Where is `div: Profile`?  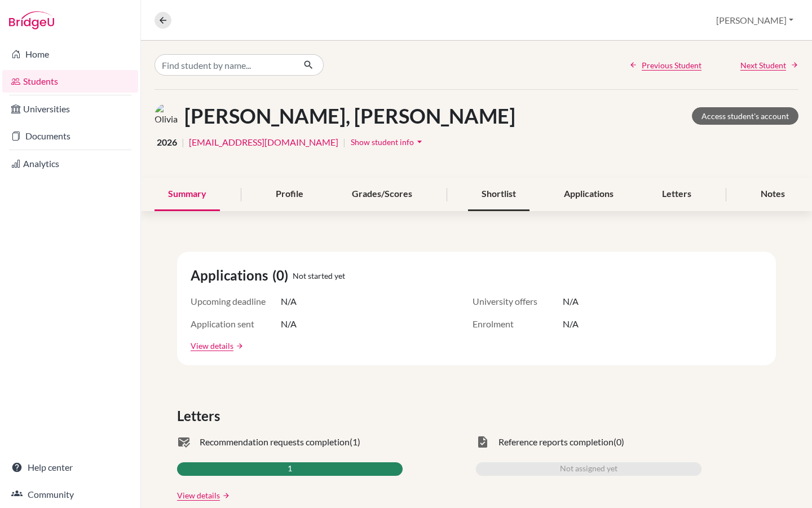 div: Profile is located at coordinates (289, 194).